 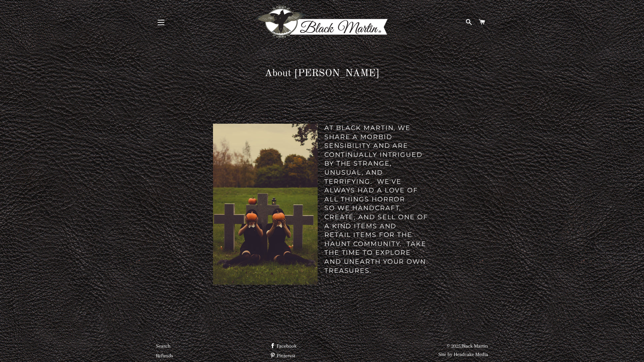 I want to click on a: Pinterest, so click(x=282, y=356).